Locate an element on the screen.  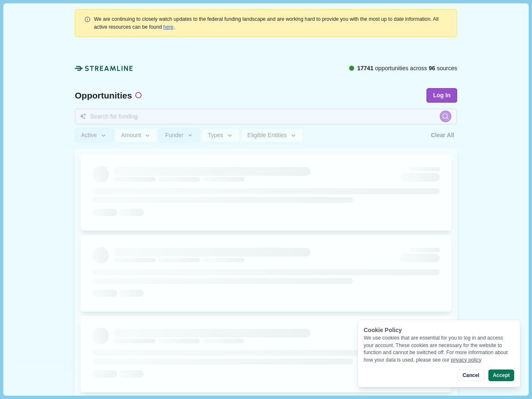
button: Funder is located at coordinates (179, 135).